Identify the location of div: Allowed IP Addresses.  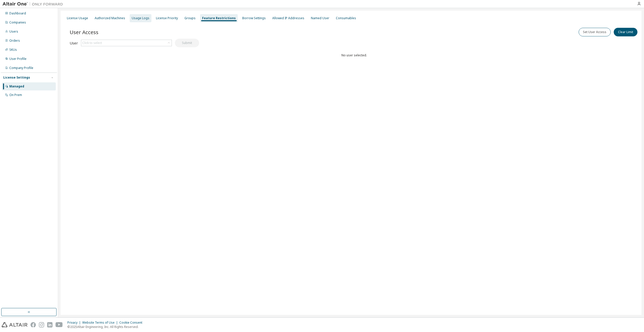
(288, 18).